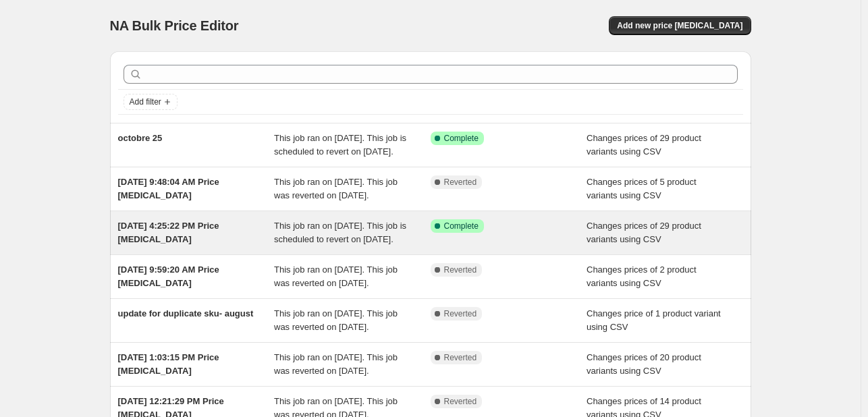 This screenshot has height=417, width=868. I want to click on span: Add filter, so click(145, 102).